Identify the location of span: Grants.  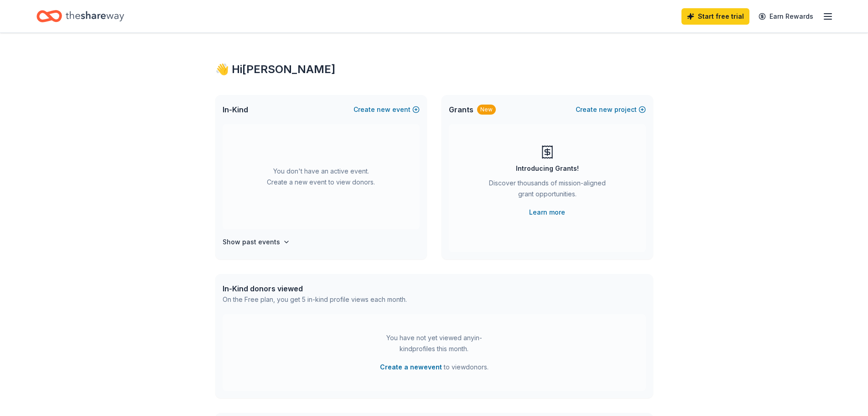
(461, 110).